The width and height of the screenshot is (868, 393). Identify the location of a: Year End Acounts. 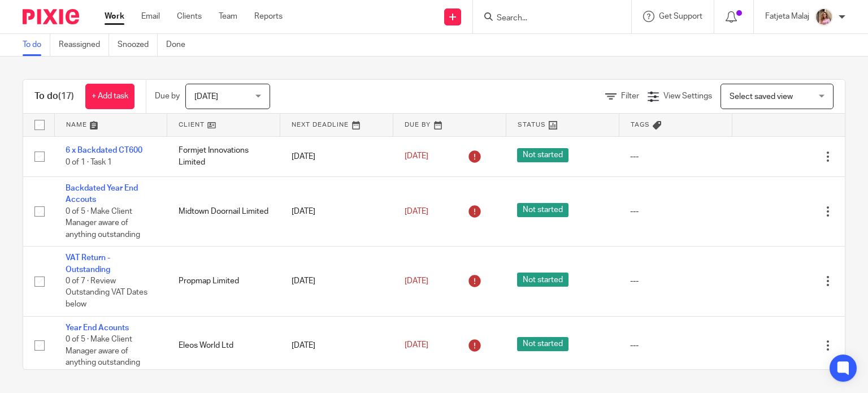
(97, 328).